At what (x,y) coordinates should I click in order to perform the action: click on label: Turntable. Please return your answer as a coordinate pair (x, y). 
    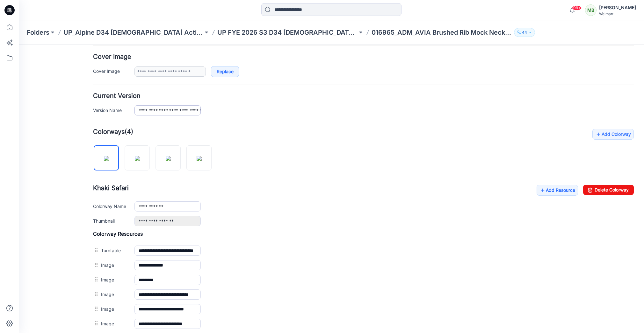
    Looking at the image, I should click on (95, 206).